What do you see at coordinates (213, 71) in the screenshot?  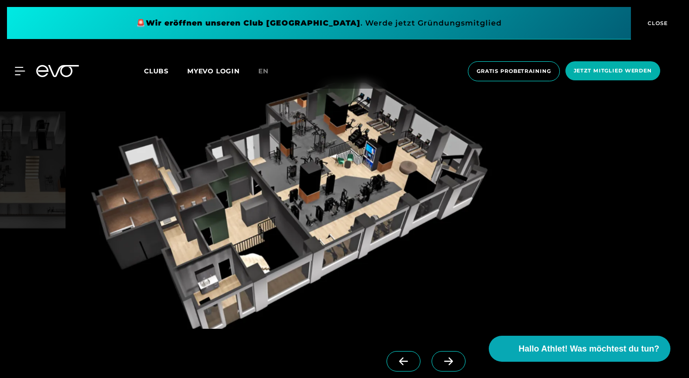 I see `a: MYEVO LOGIN` at bounding box center [213, 71].